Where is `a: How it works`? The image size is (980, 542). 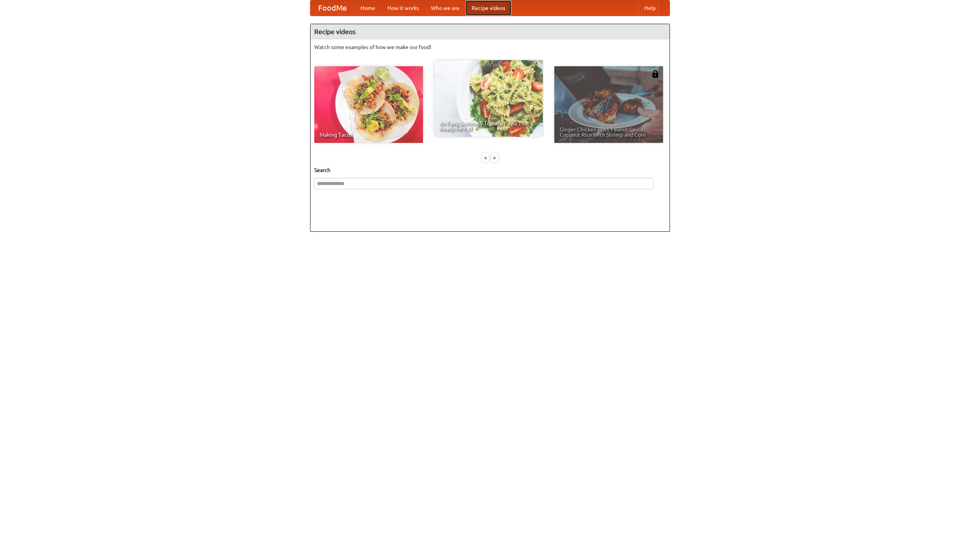
a: How it works is located at coordinates (403, 8).